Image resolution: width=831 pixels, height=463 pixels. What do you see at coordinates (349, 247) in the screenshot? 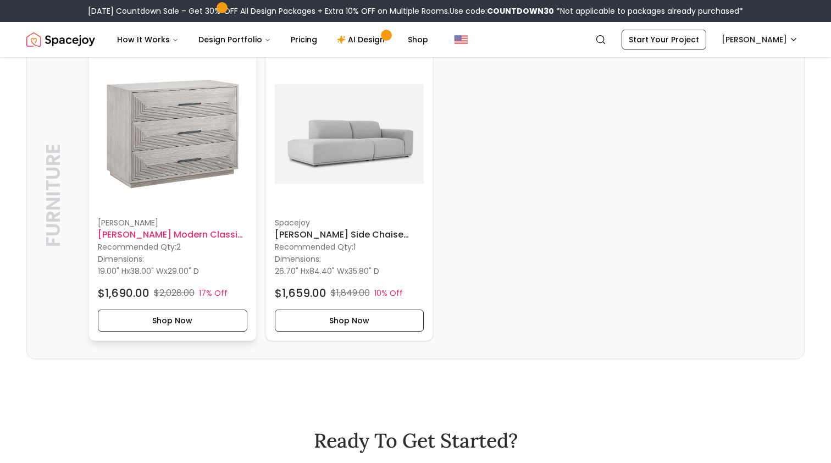
I see `p: Recommended Qty: 1` at bounding box center [349, 247].